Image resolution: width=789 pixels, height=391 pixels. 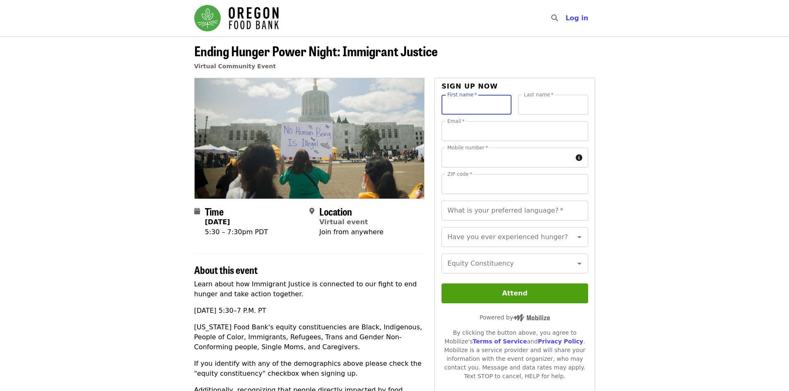 I want to click on span: Time, so click(x=214, y=211).